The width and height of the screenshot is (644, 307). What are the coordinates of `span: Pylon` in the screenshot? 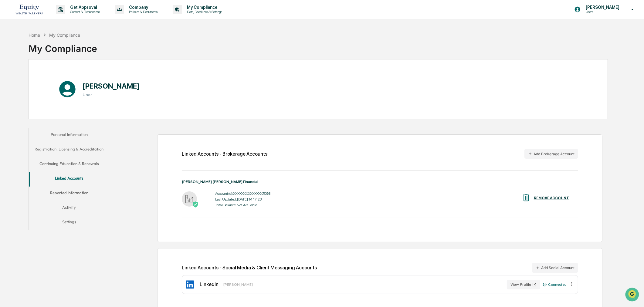 It's located at (67, 105).